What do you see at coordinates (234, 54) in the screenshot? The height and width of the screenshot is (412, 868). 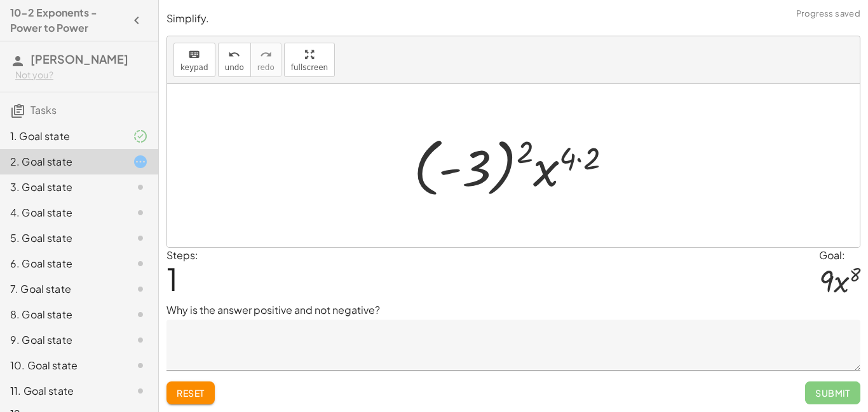 I see `i: undo` at bounding box center [234, 54].